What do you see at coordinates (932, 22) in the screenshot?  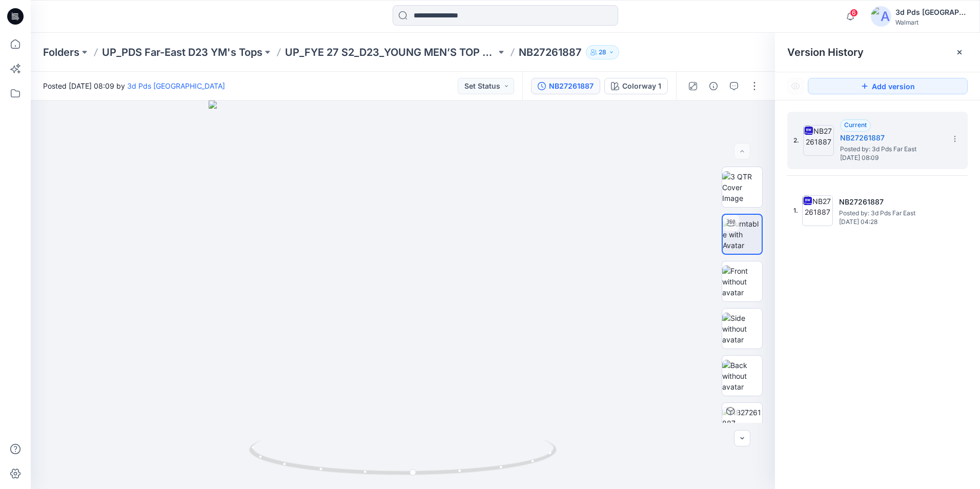 I see `div: Walmart` at bounding box center [932, 22].